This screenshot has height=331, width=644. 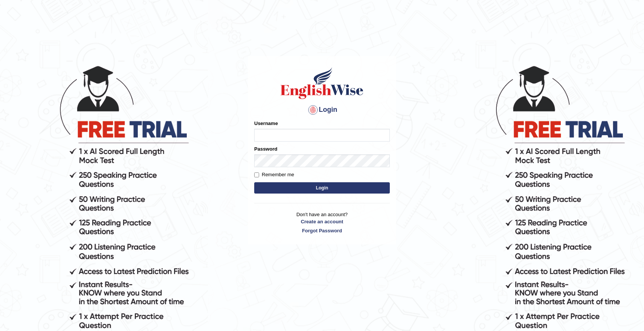 What do you see at coordinates (322, 222) in the screenshot?
I see `p: Don't have an account?` at bounding box center [322, 222].